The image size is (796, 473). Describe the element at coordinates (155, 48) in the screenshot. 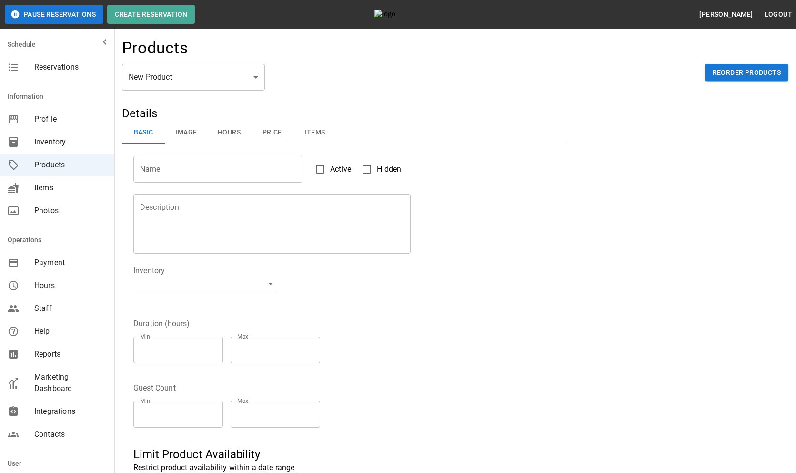

I see `h4: Products` at that location.